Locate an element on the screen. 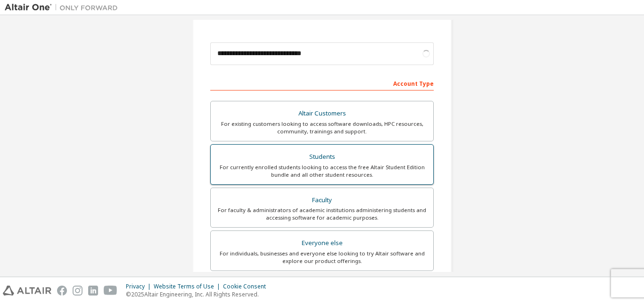 Image resolution: width=644 pixels, height=304 pixels. div: For faculty & administrators of academic institutions administering students and accessing softwa... is located at coordinates (322, 214).